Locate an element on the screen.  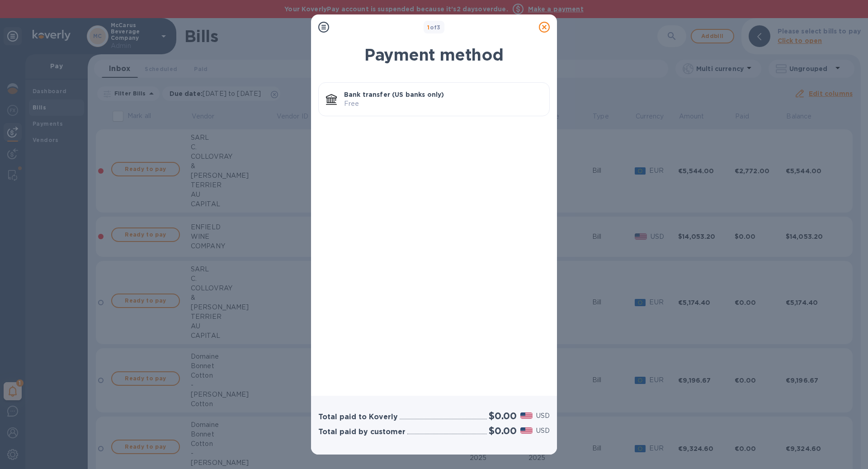
h3: Total paid by customer is located at coordinates (361, 432).